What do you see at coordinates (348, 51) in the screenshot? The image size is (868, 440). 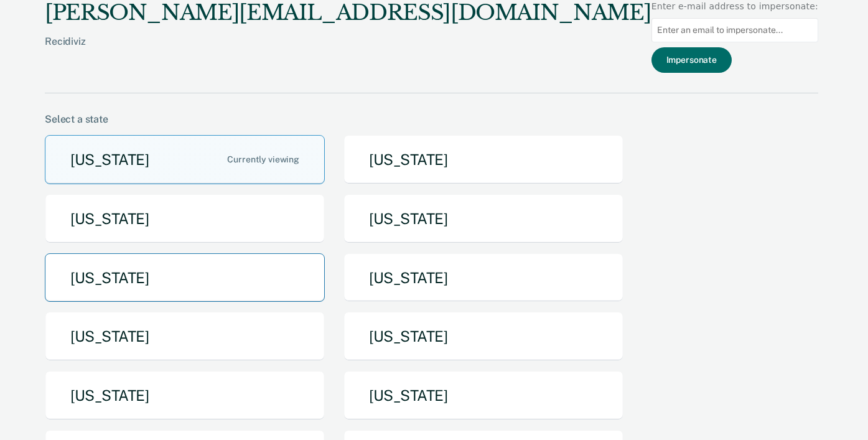 I see `div: Recidiviz` at bounding box center [348, 51].